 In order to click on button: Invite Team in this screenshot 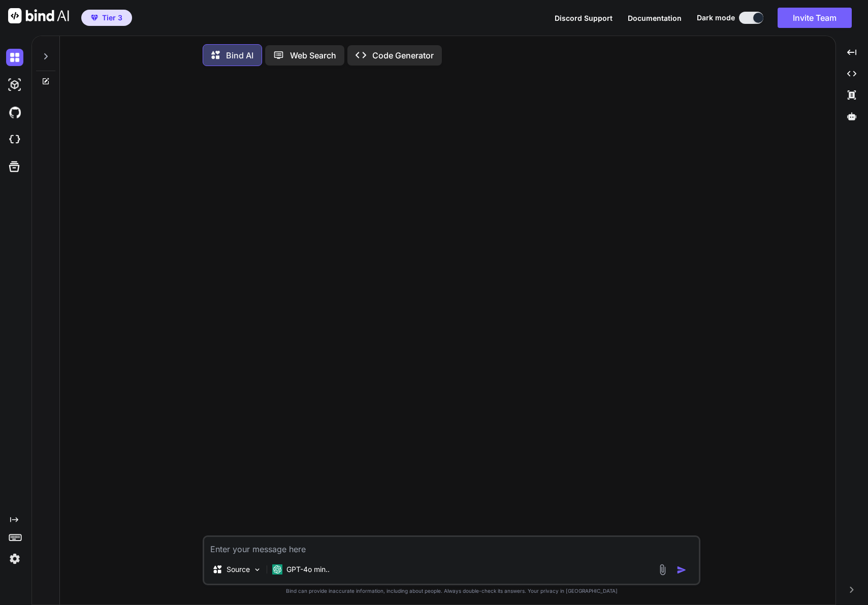, I will do `click(815, 18)`.